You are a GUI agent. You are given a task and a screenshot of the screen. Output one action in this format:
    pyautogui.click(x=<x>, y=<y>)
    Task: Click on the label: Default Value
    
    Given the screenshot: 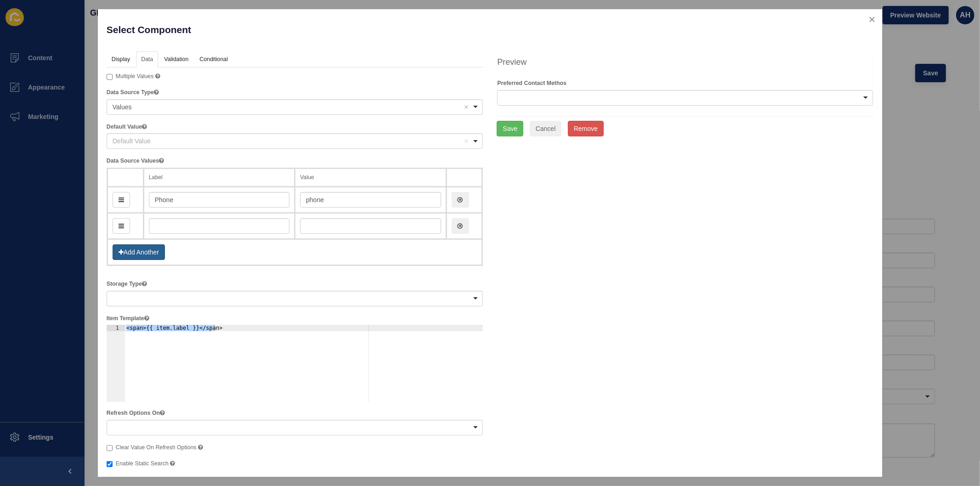 What is the action you would take?
    pyautogui.click(x=127, y=127)
    